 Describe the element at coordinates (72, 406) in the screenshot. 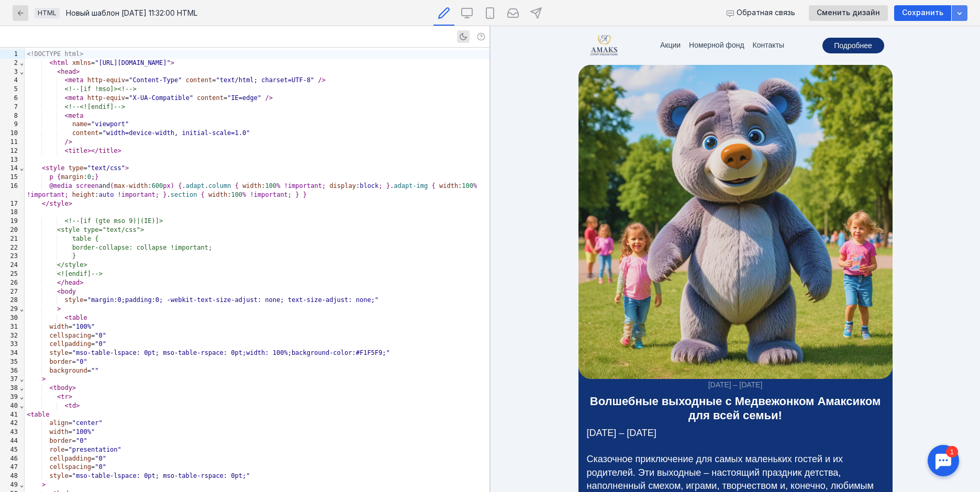

I see `span: td` at that location.